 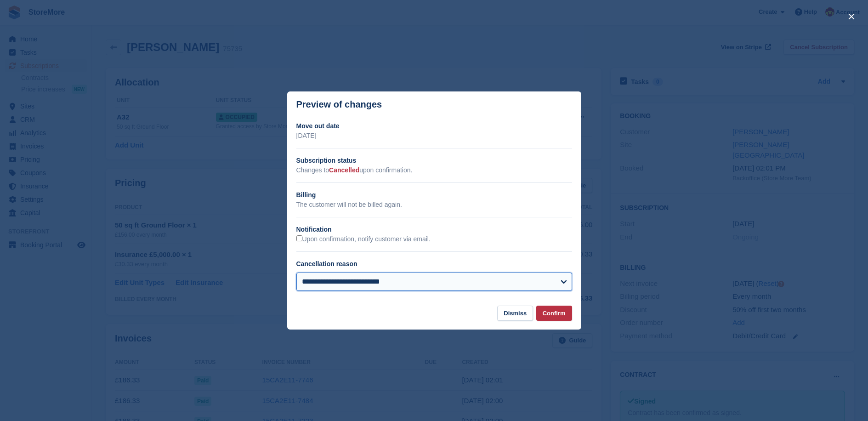 I want to click on h2: Subscription status, so click(x=434, y=161).